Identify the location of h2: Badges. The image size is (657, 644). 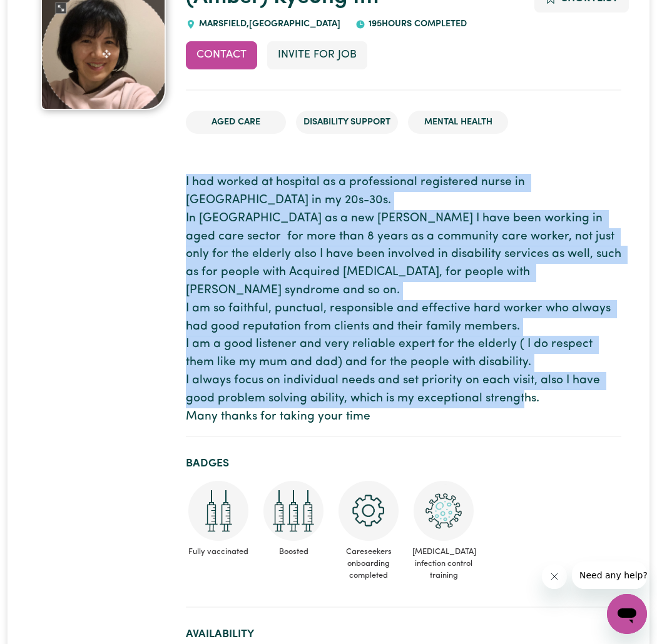
(404, 463).